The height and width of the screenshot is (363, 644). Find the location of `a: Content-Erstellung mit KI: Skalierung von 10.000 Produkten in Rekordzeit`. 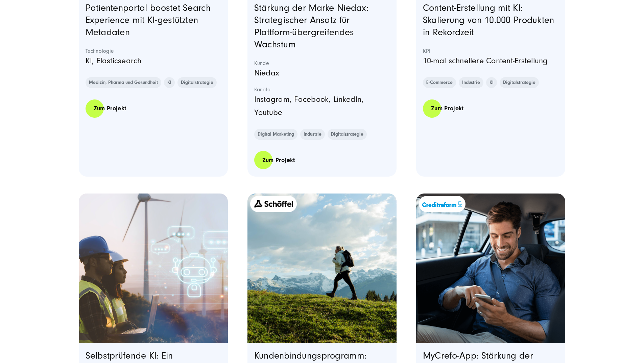

a: Content-Erstellung mit KI: Skalierung von 10.000 Produkten in Rekordzeit is located at coordinates (488, 20).